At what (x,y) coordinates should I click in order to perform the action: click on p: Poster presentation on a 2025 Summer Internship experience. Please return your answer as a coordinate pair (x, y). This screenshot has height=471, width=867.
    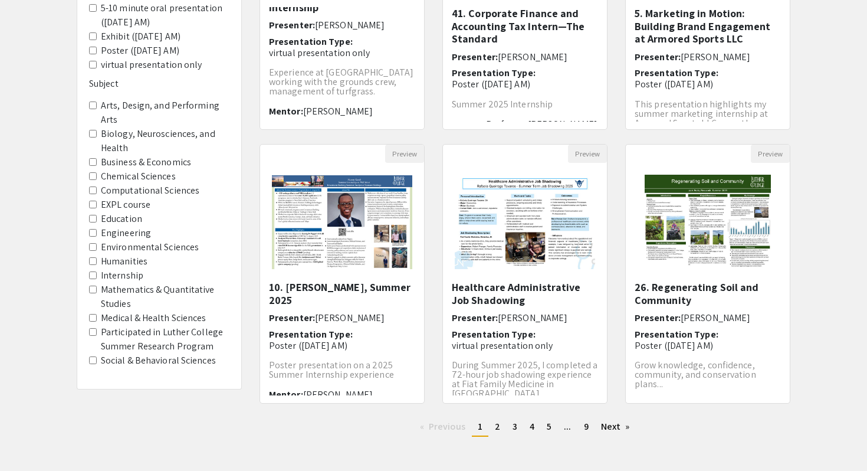
    Looking at the image, I should click on (342, 370).